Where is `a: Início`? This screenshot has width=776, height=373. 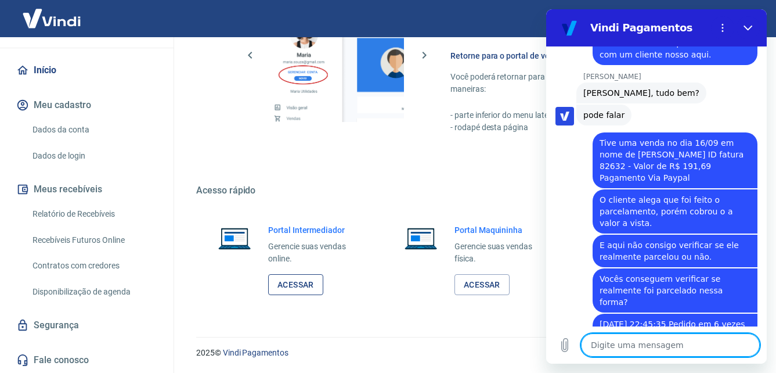 a: Início is located at coordinates (86, 70).